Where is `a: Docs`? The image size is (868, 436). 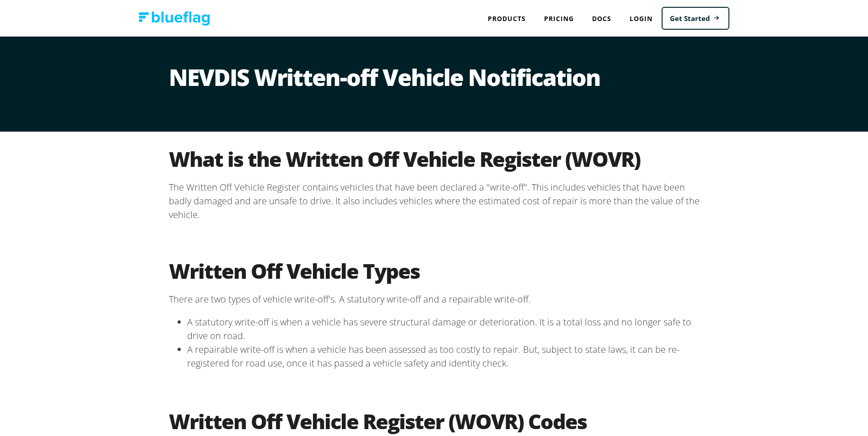
a: Docs is located at coordinates (602, 18).